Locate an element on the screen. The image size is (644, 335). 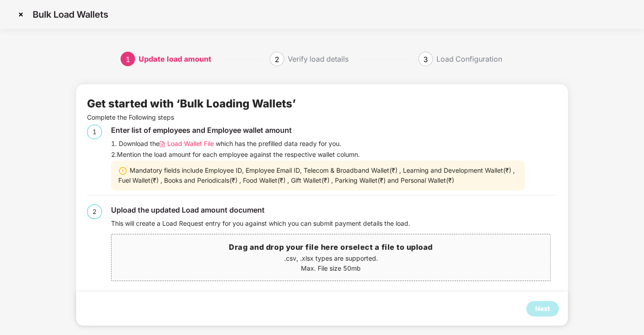
div: Enter list of employees and Employee wallet amount is located at coordinates (334, 130).